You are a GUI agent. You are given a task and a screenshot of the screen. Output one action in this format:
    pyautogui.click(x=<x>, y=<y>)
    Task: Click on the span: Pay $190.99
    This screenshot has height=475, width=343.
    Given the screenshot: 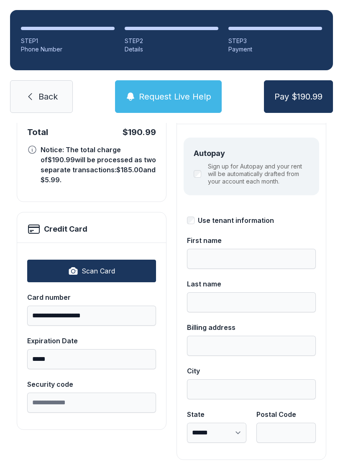 What is the action you would take?
    pyautogui.click(x=298, y=97)
    